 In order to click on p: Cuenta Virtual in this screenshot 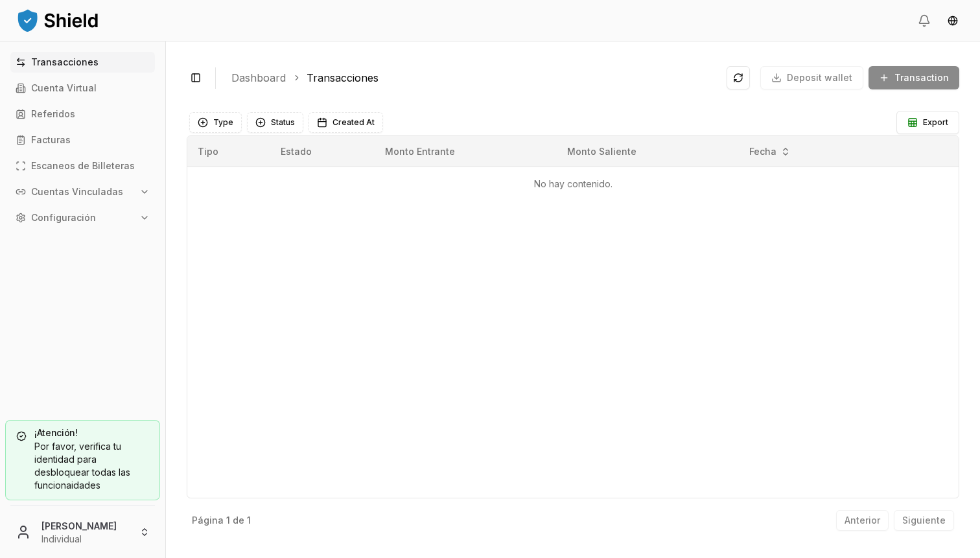, I will do `click(64, 88)`.